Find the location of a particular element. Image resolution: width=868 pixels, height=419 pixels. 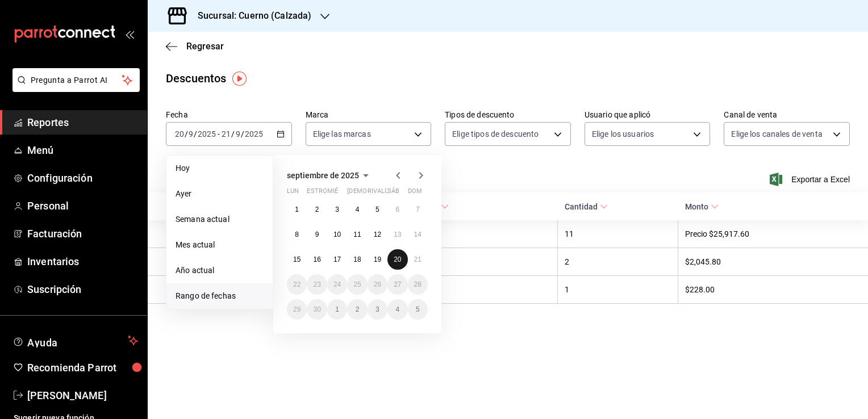

span: Elige los usuarios is located at coordinates (622, 134).